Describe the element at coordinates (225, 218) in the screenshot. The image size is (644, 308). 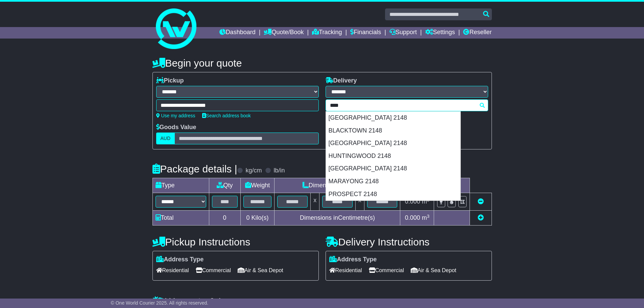
I see `td: 0` at that location.